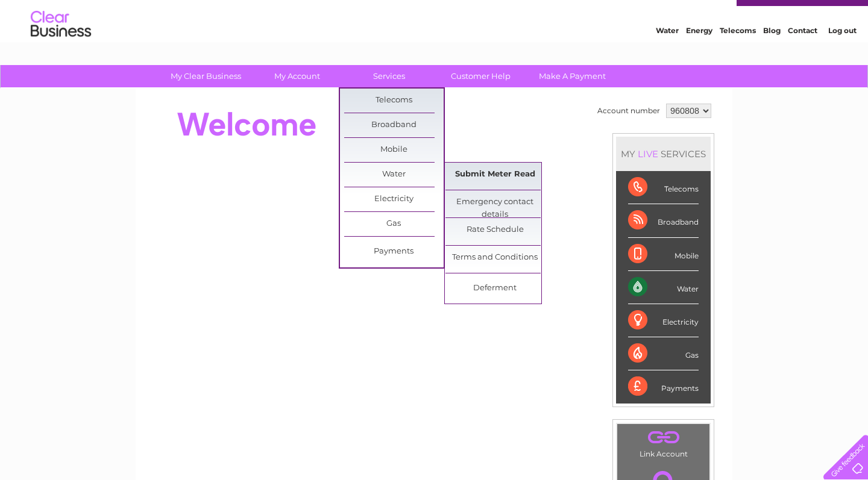 The height and width of the screenshot is (480, 868). Describe the element at coordinates (393, 126) in the screenshot. I see `a: Broadband` at that location.